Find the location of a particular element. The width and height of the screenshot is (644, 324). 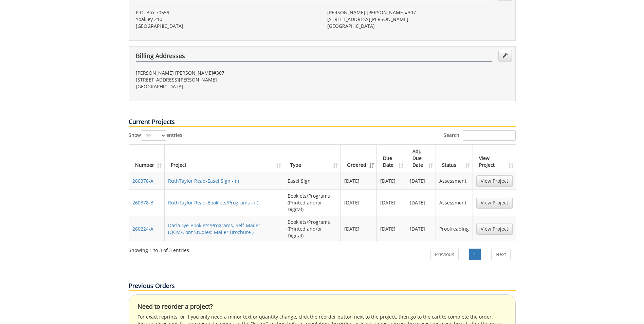

h4: Billing Addresses is located at coordinates (314, 57).